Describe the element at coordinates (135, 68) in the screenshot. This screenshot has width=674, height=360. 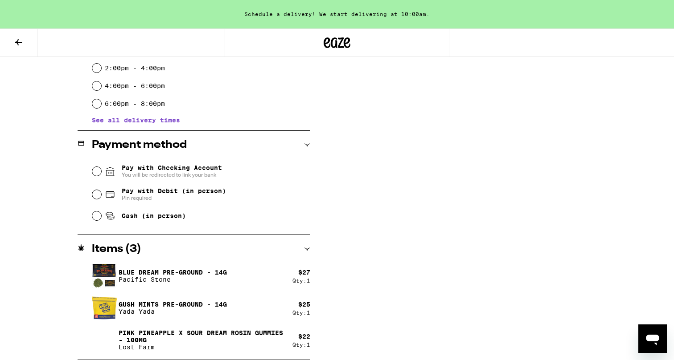
I see `label: 2:00pm - 4:00pm` at that location.